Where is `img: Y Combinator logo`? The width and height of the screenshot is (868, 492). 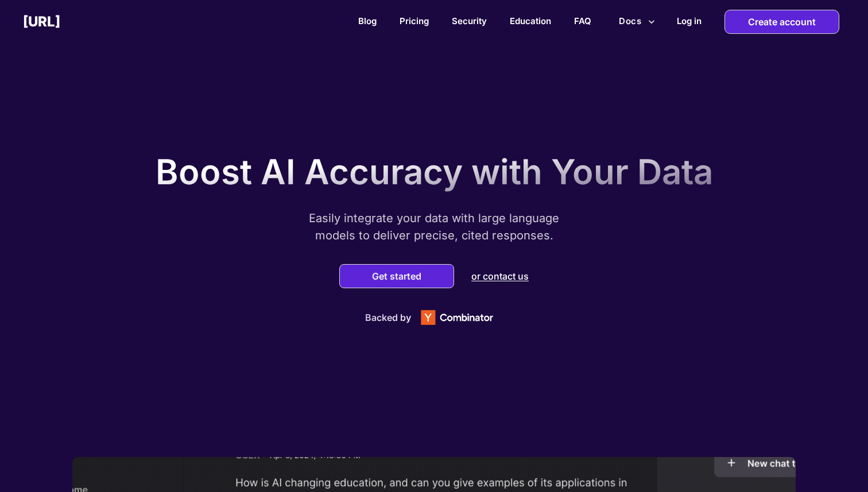 img: Y Combinator logo is located at coordinates (457, 318).